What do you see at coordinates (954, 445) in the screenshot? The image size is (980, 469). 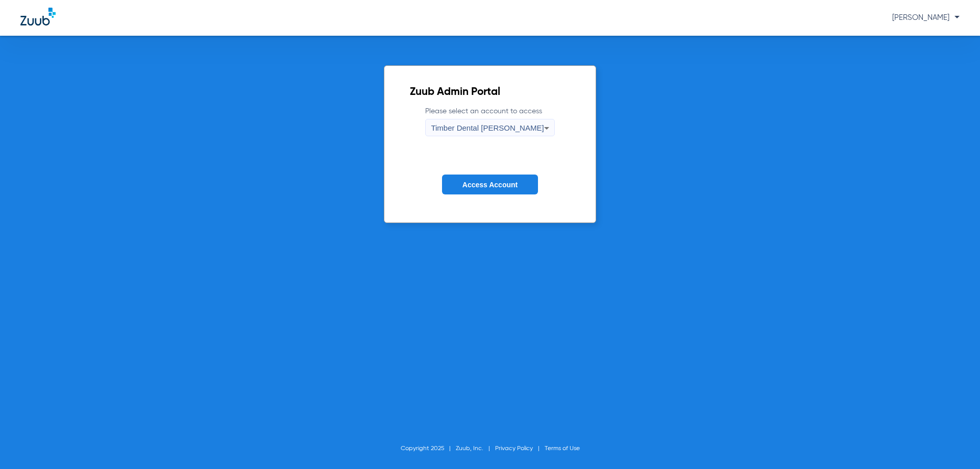 I see `div: Chat Widget` at bounding box center [954, 445].